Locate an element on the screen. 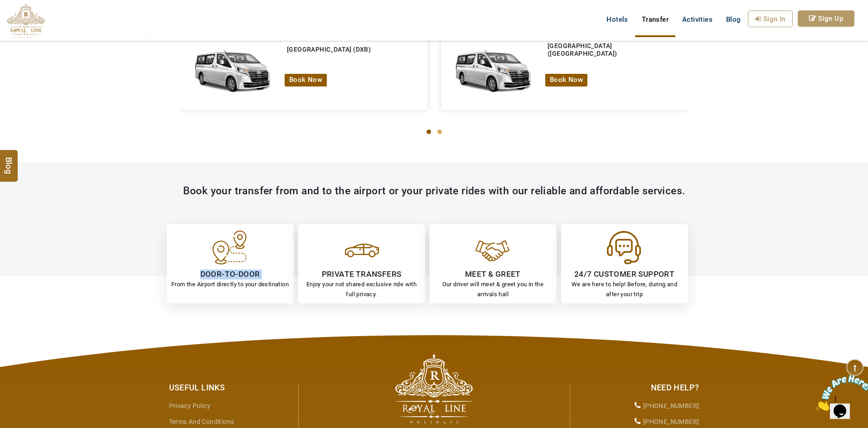  a: Activities is located at coordinates (697, 20).